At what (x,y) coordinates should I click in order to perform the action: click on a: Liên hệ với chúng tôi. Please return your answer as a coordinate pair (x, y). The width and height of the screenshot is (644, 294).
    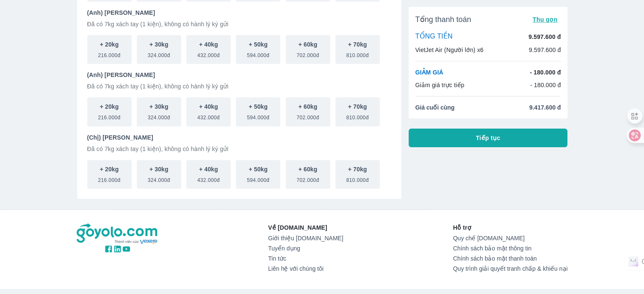
    Looking at the image, I should click on (306, 269).